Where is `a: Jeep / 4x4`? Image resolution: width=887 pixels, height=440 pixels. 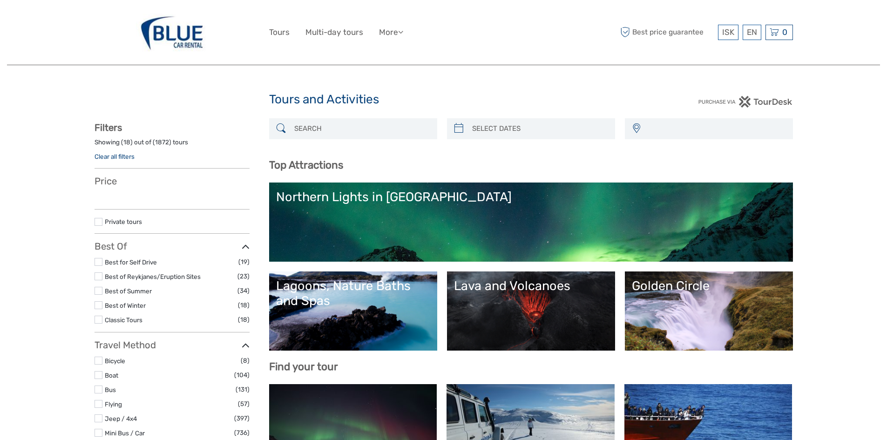
a: Jeep / 4x4 is located at coordinates (121, 419).